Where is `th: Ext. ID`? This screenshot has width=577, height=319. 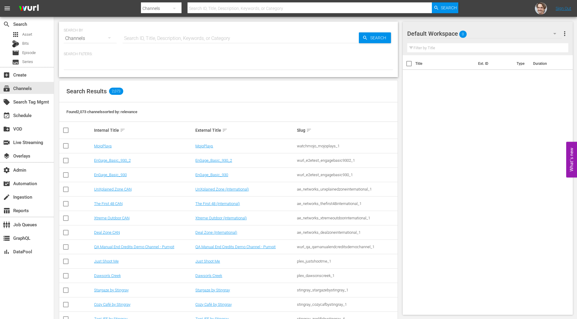
th: Ext. ID is located at coordinates (493, 64).